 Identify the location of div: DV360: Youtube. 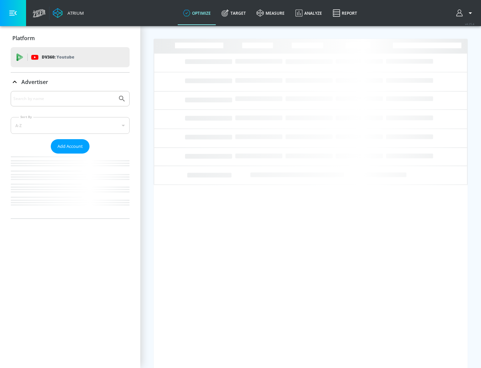
(70, 57).